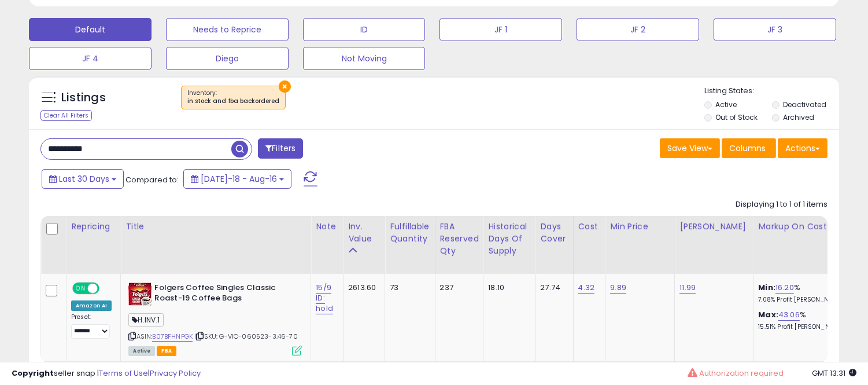  What do you see at coordinates (224, 295) in the screenshot?
I see `b: Folgers Coffee Singles Classic Roast-19 Coffee Bags` at bounding box center [224, 295].